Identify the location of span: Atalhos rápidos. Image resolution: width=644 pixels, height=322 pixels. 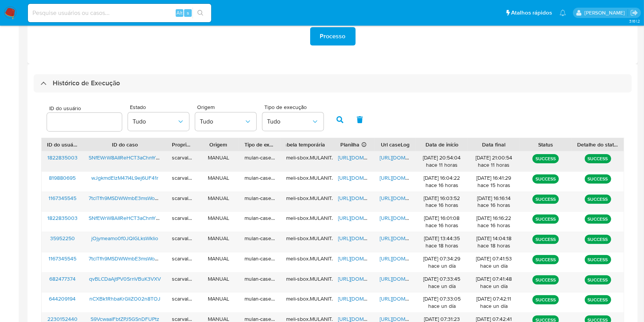
(532, 12).